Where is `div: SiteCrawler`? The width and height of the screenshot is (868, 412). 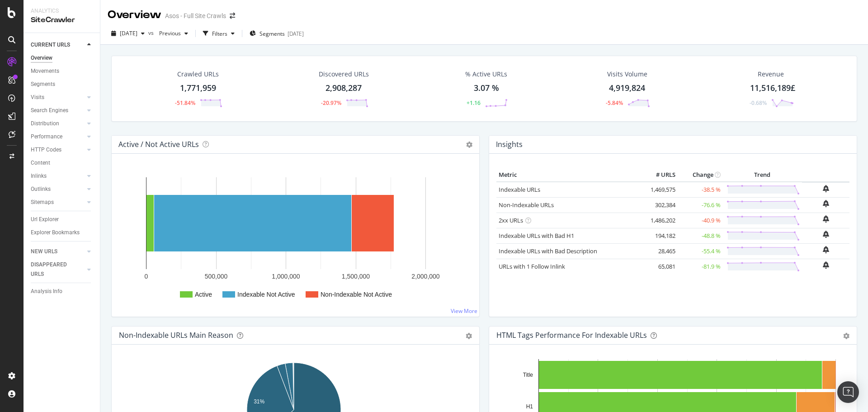
div: SiteCrawler is located at coordinates (61, 20).